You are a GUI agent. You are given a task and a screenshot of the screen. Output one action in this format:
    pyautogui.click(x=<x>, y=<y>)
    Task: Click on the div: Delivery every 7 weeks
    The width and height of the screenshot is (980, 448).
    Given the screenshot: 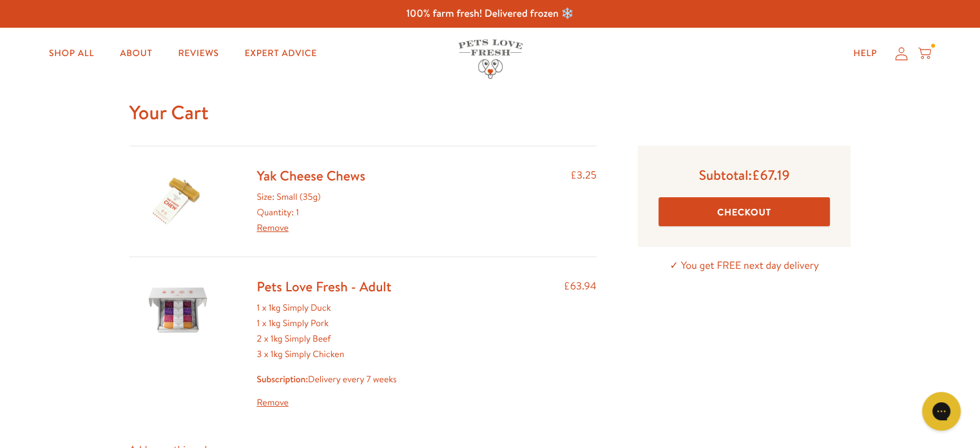 What is the action you would take?
    pyautogui.click(x=327, y=391)
    